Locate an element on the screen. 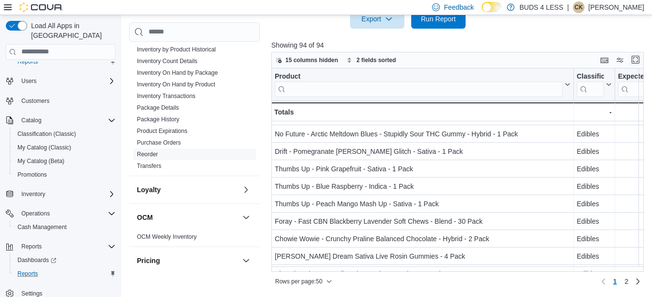 The image size is (652, 297). button: Operations is located at coordinates (61, 214).